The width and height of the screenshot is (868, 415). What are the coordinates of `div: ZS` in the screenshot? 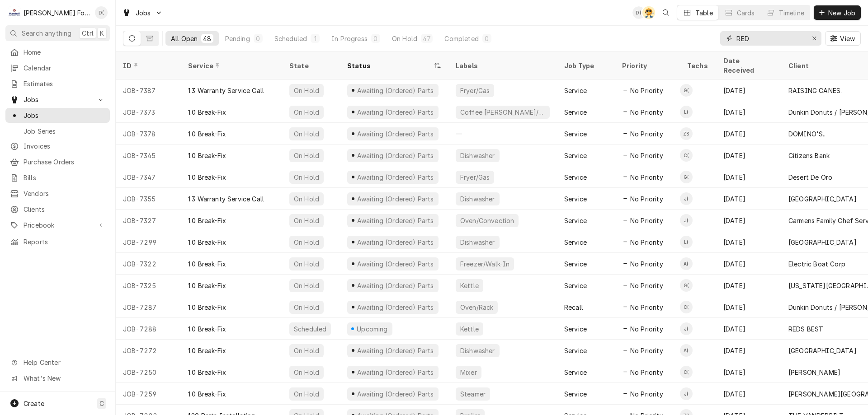 It's located at (687, 134).